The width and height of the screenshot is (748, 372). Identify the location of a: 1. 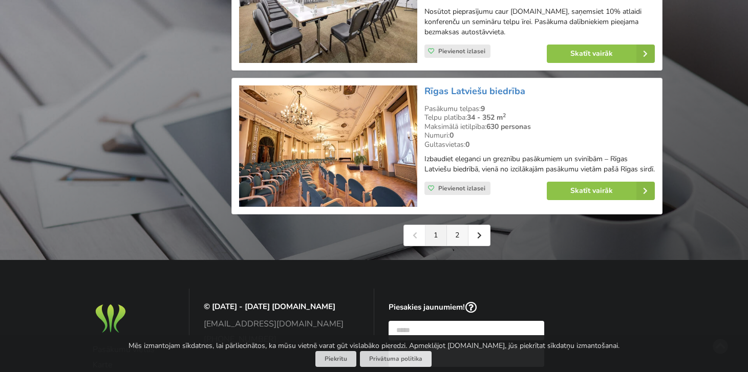
(436, 236).